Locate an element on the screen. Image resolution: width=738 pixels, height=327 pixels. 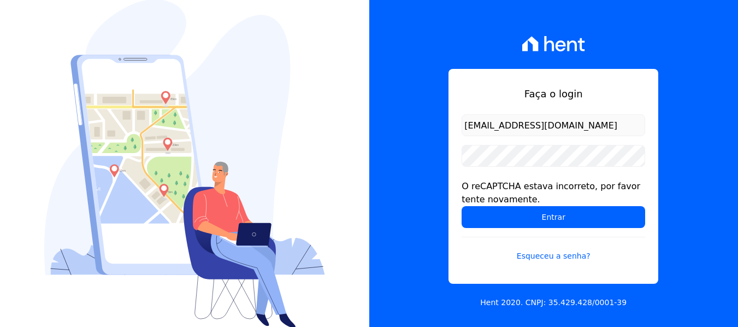
h1: Faça o login is located at coordinates (554, 93).